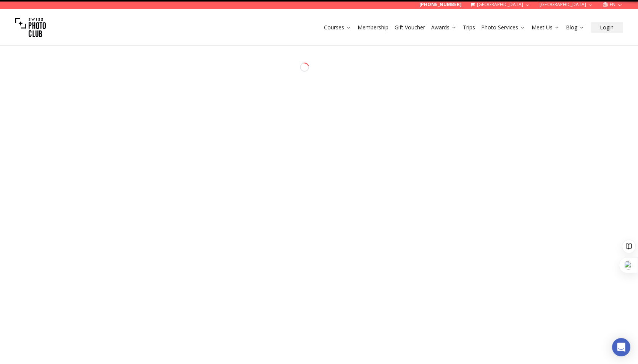 This screenshot has height=364, width=638. What do you see at coordinates (575, 28) in the screenshot?
I see `a: Blog` at bounding box center [575, 28].